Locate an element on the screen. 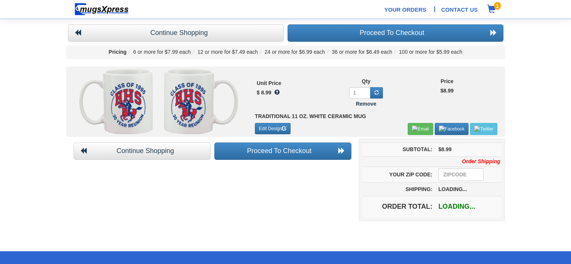  li: 6 or more for $7.99 each is located at coordinates (158, 52).